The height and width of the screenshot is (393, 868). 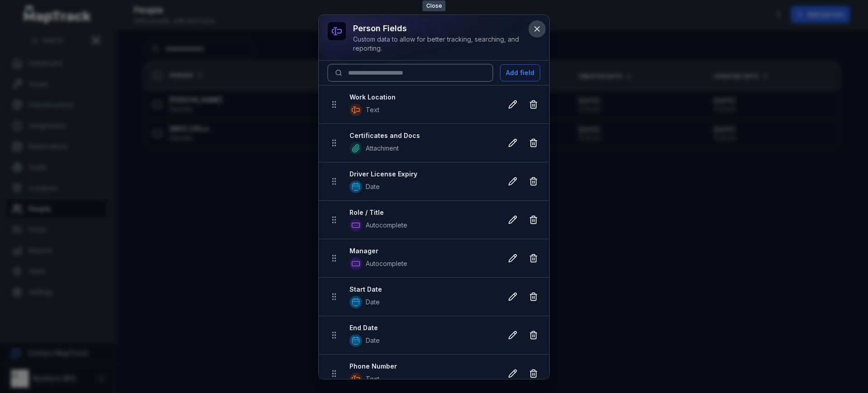 I want to click on button: Add field, so click(x=520, y=73).